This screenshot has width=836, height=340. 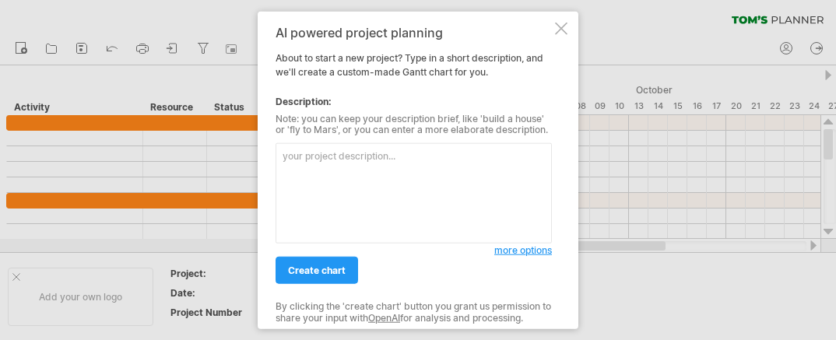 What do you see at coordinates (317, 270) in the screenshot?
I see `a: create chart` at bounding box center [317, 270].